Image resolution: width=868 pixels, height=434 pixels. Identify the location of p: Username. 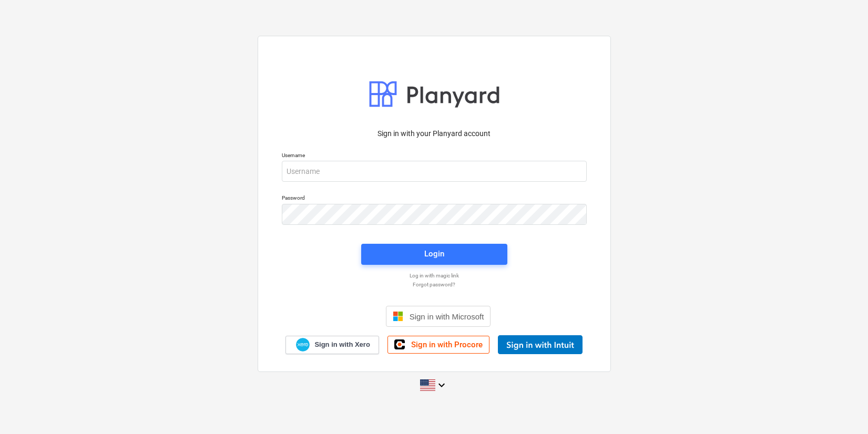
(434, 156).